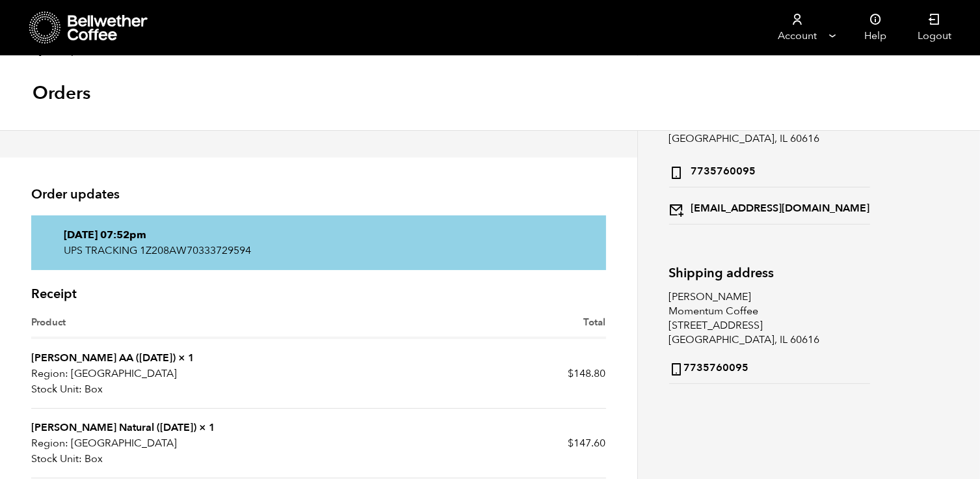 The image size is (980, 479). Describe the element at coordinates (175, 326) in the screenshot. I see `th: Product` at that location.